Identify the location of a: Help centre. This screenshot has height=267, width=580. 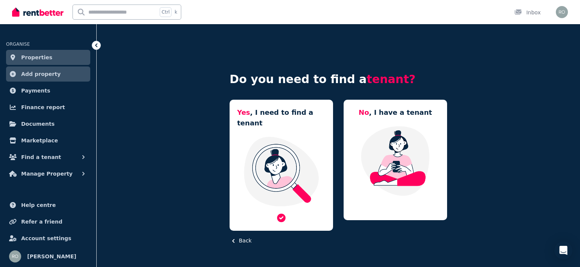
(48, 205).